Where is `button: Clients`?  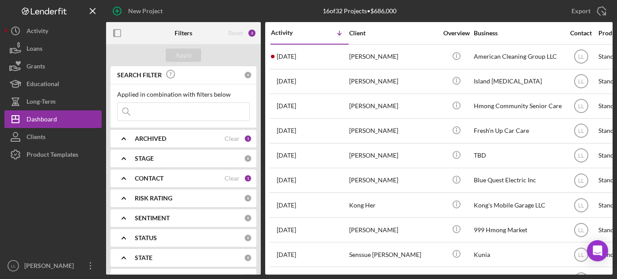
button: Clients is located at coordinates (53, 137).